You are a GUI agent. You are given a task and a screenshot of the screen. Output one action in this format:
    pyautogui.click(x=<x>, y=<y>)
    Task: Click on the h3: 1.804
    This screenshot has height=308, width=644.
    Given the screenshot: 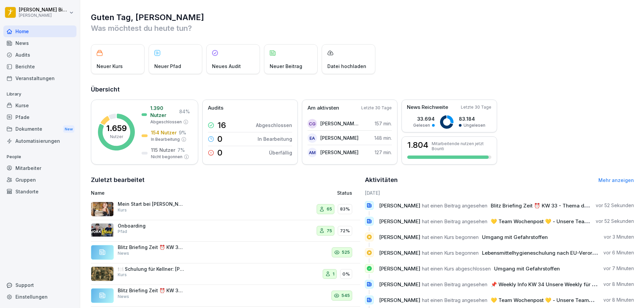 What is the action you would take?
    pyautogui.click(x=418, y=145)
    